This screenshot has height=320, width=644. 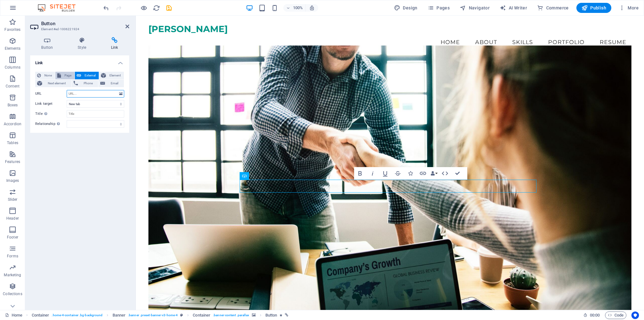 What do you see at coordinates (439, 8) in the screenshot?
I see `span: Pages` at bounding box center [439, 8].